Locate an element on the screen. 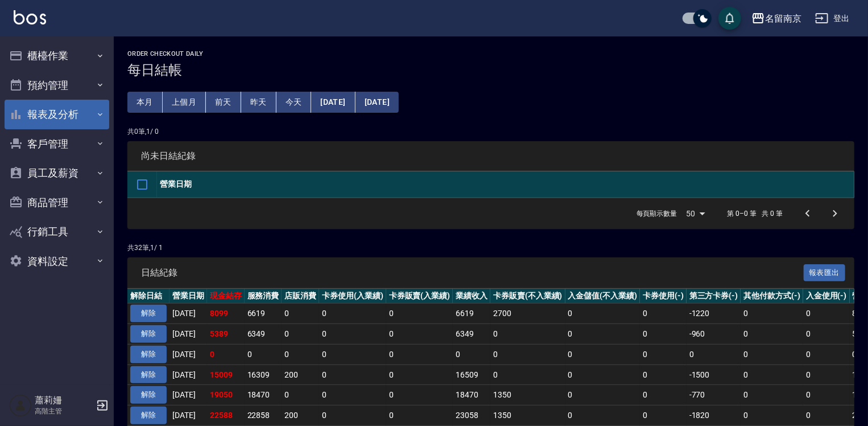 This screenshot has width=868, height=426. td: 15009 is located at coordinates (226, 375).